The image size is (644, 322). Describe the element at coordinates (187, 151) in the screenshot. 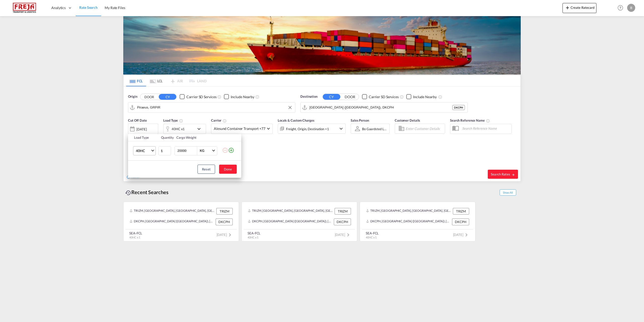

I see `input: Enter Weight` at that location.